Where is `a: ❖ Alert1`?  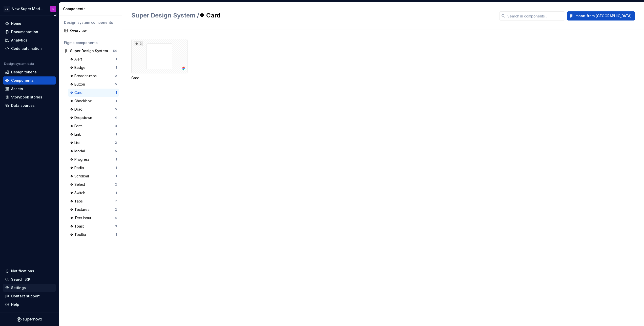
a: ❖ Alert1 is located at coordinates (94, 59).